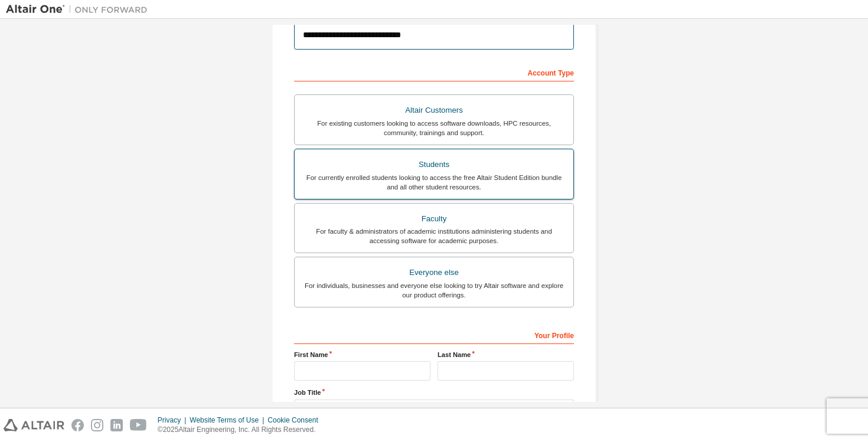  What do you see at coordinates (228, 420) in the screenshot?
I see `div: Website Terms of Use` at bounding box center [228, 420].